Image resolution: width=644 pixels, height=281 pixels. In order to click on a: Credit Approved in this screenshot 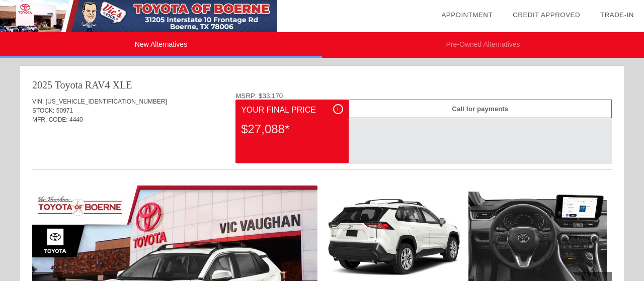, I will do `click(546, 14)`.